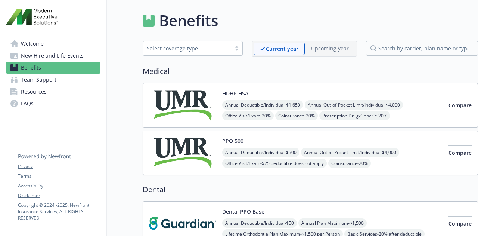 The image size is (478, 236). What do you see at coordinates (330, 49) in the screenshot?
I see `span: Upcoming year` at bounding box center [330, 49].